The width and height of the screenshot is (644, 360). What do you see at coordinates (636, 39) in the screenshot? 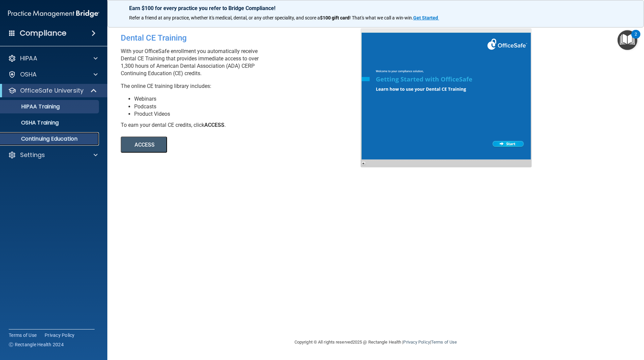
I see `div: 2` at bounding box center [636, 39].